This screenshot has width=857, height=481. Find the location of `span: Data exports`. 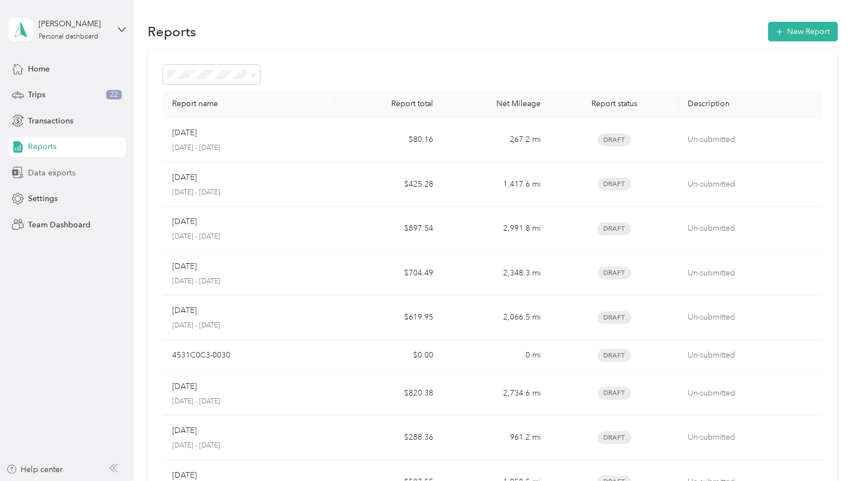

span: Data exports is located at coordinates (51, 173).